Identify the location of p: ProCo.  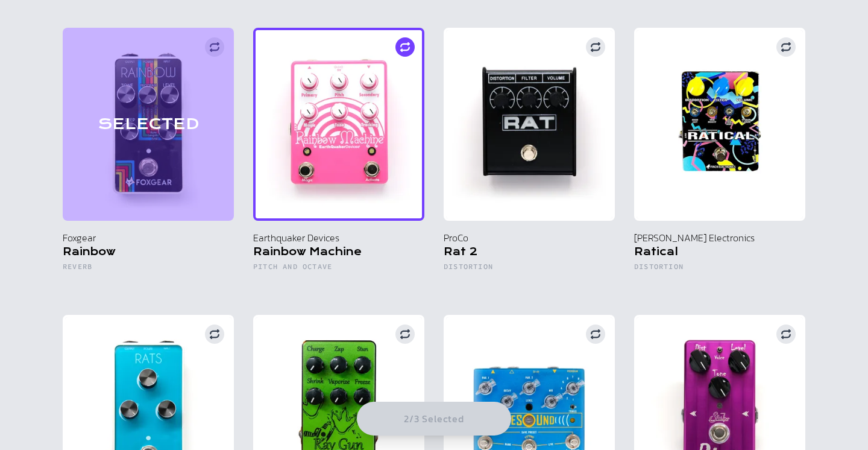
(530, 238).